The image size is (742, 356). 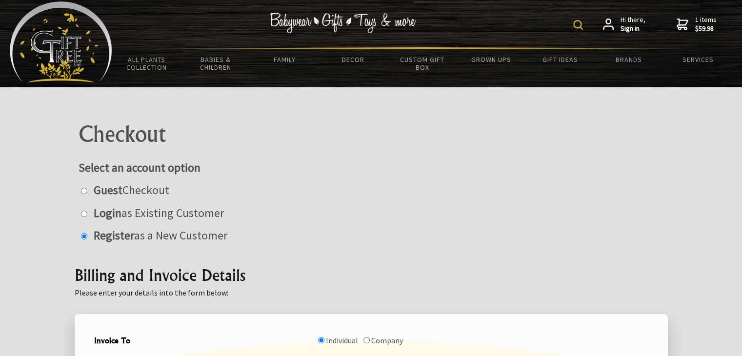 What do you see at coordinates (632, 24) in the screenshot?
I see `span: Hi there,` at bounding box center [632, 24].